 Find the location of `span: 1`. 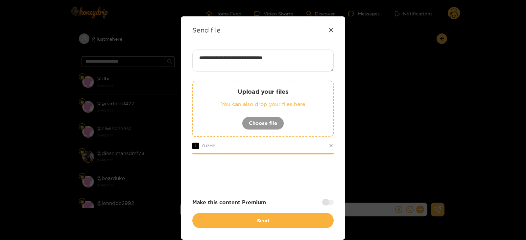

span: 1 is located at coordinates (195, 146).